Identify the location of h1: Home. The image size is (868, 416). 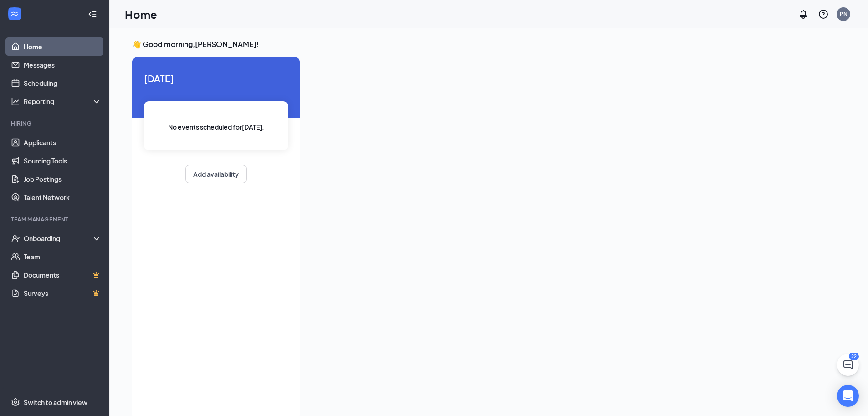
(141, 14).